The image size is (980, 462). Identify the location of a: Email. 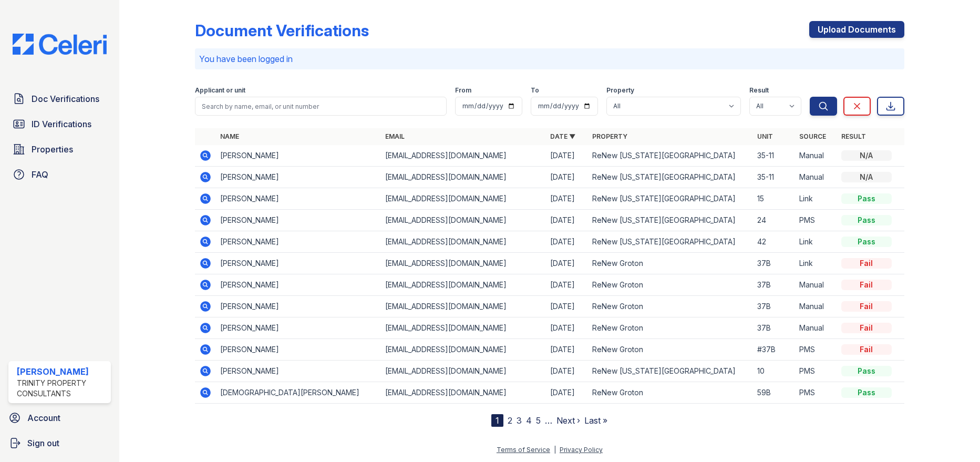
(395, 136).